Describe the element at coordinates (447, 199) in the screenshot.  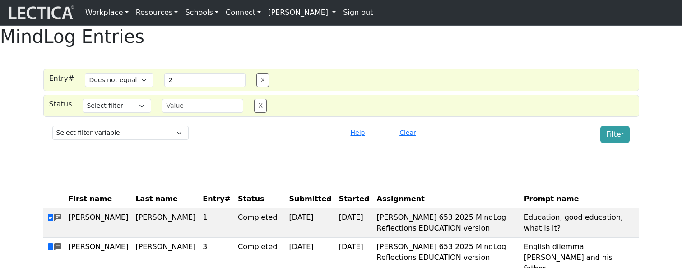
I see `th: Assignment` at that location.